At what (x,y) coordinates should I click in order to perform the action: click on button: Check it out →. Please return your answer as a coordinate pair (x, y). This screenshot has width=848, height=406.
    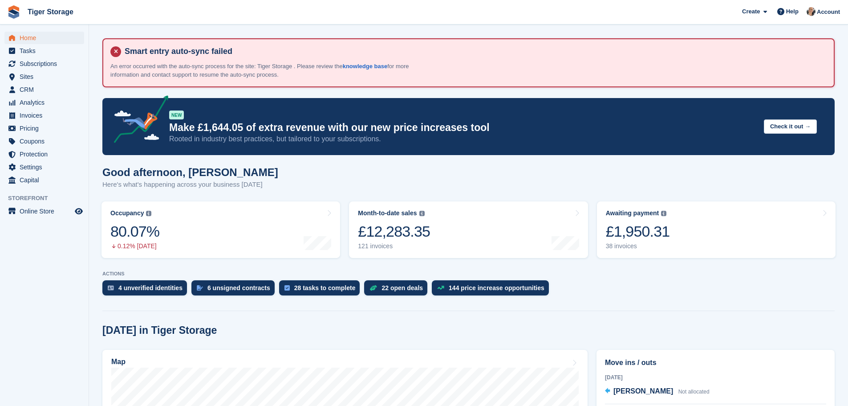
    Looking at the image, I should click on (790, 126).